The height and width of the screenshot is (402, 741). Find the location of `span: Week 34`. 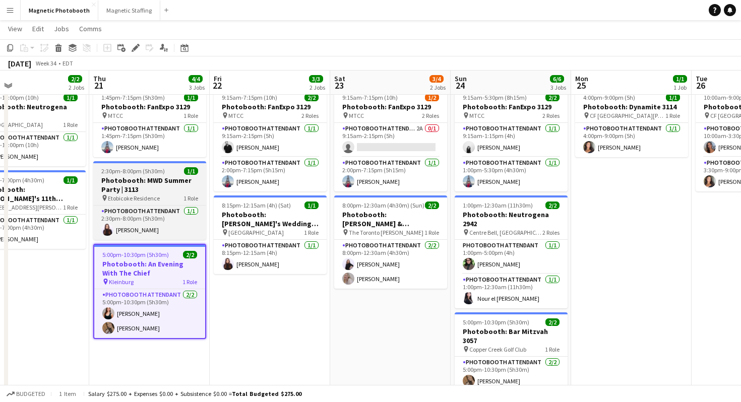

span: Week 34 is located at coordinates (46, 63).